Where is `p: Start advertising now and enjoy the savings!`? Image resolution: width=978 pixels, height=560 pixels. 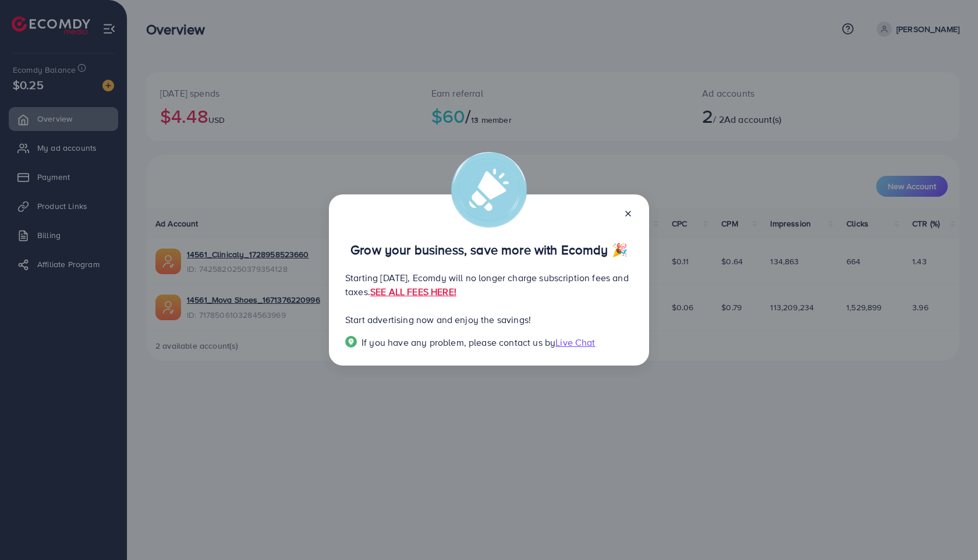
p: Start advertising now and enjoy the savings! is located at coordinates (489, 320).